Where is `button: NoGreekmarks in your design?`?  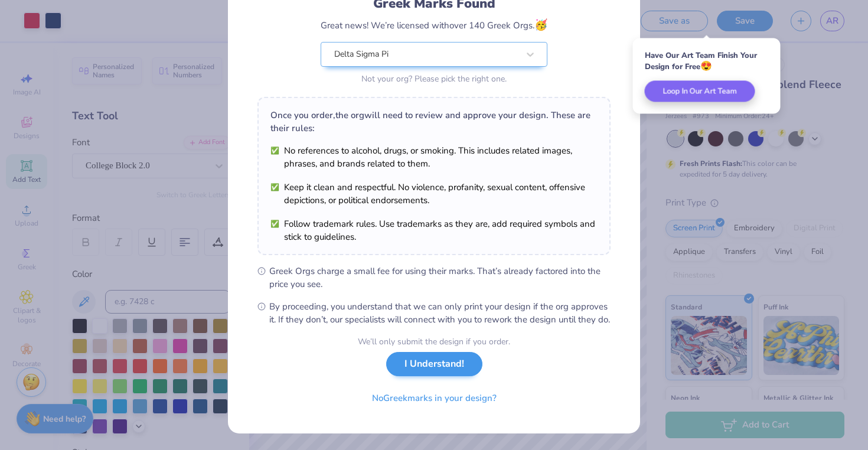 button: NoGreekmarks in your design? is located at coordinates (434, 398).